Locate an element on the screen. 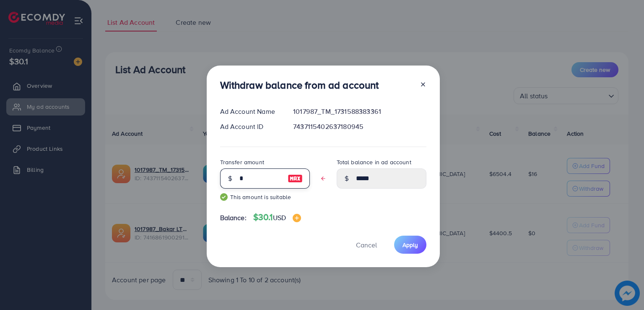  div: 1017987_TM_1731588383361 is located at coordinates (359, 111).